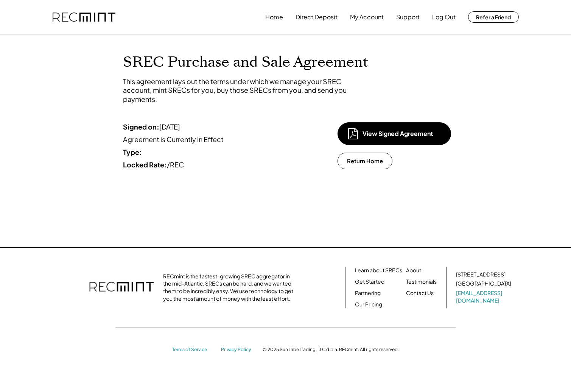 The image size is (571, 392). Describe the element at coordinates (230, 287) in the screenshot. I see `div: RECmint is the fastest-growing SREC aggregator in the mid-Atlantic. SRECs can be hard, and we wan...` at that location.